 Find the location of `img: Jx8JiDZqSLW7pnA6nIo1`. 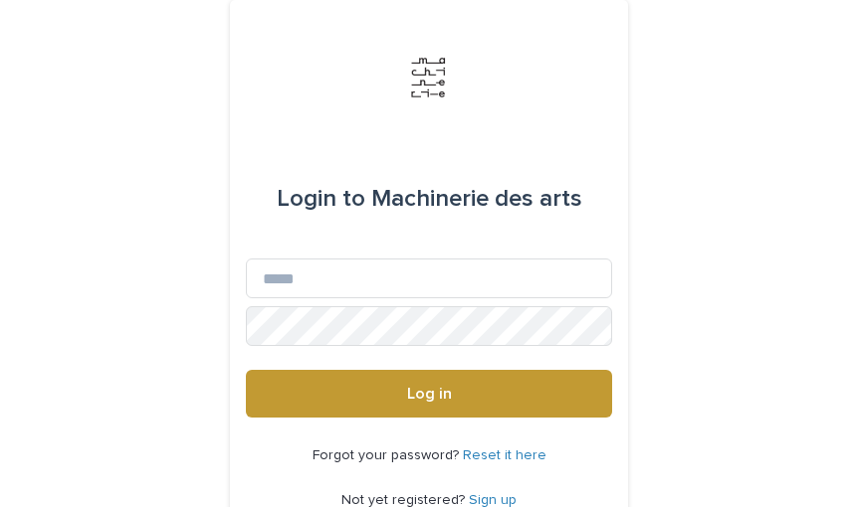

img: Jx8JiDZqSLW7pnA6nIo1 is located at coordinates (429, 78).